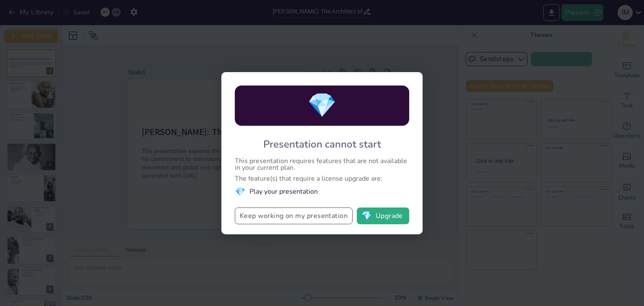 The image size is (644, 306). I want to click on button: Keep working on my presentation, so click(293, 216).